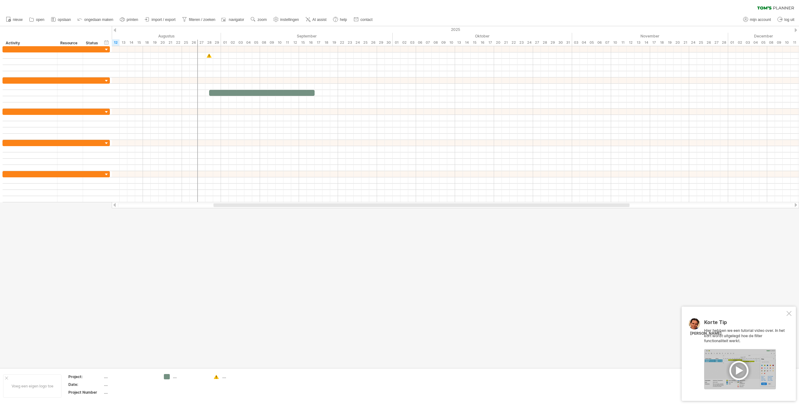 This screenshot has height=404, width=799. Describe the element at coordinates (459, 42) in the screenshot. I see `div: maandag, 13 Oktober 2025` at that location.